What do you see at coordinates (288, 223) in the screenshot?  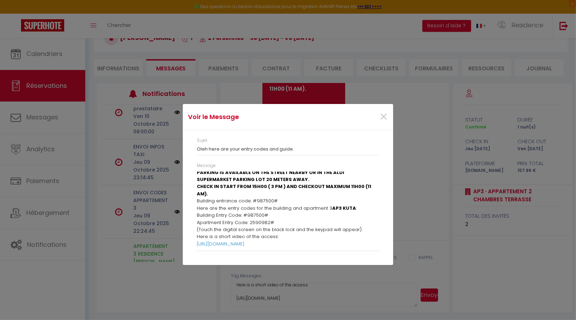 I see `p: Apartment Entry Code: 2590982#` at bounding box center [288, 223].